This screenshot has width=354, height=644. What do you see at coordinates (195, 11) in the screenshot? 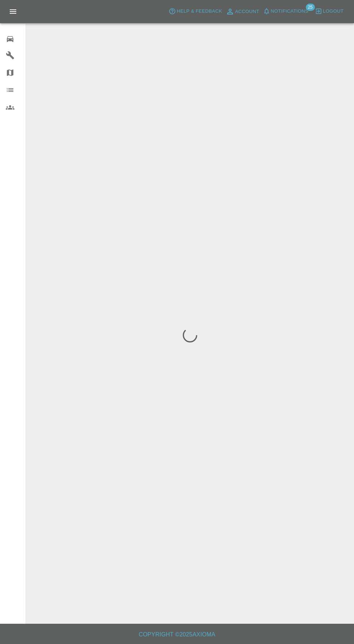
I see `button: Help & Feedback` at bounding box center [195, 11].